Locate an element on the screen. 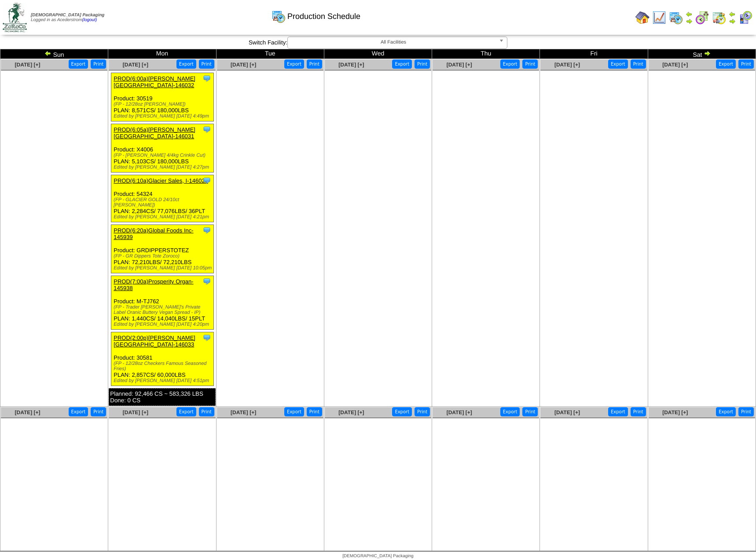 Image resolution: width=756 pixels, height=559 pixels. div: Product: 30519 PLAN: 8,571CS / 180,000LBS is located at coordinates (163, 97).